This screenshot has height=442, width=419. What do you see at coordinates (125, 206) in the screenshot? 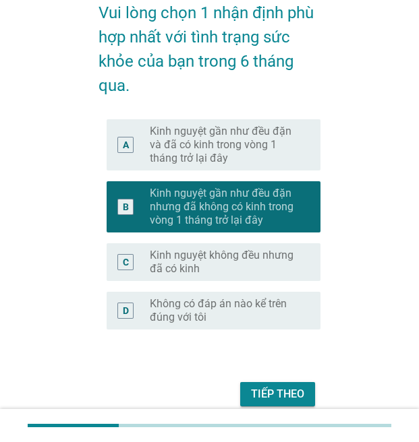
I see `div: B` at bounding box center [125, 206].